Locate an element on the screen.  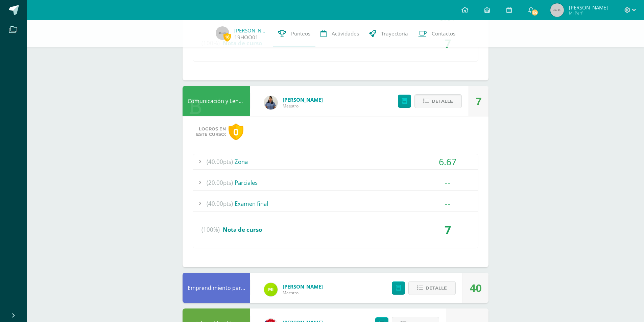
div: Emprendimiento para la Productividad is located at coordinates (217, 288).